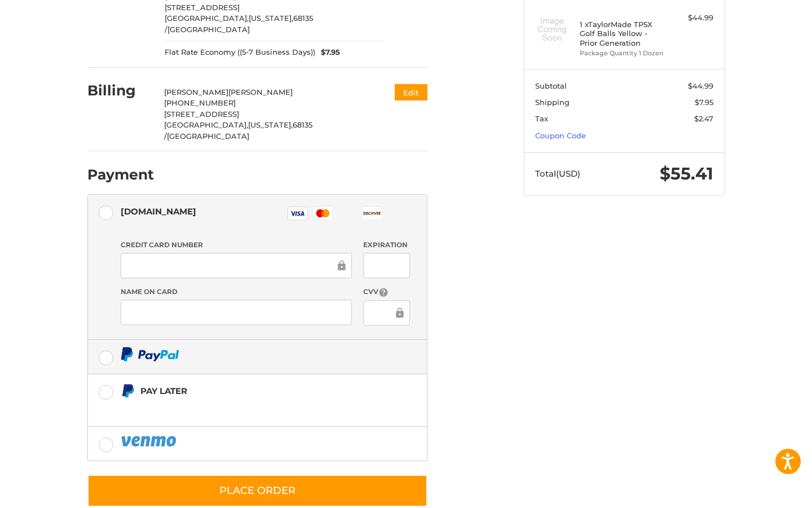  Describe the element at coordinates (386, 292) in the screenshot. I see `label: CVV` at that location.